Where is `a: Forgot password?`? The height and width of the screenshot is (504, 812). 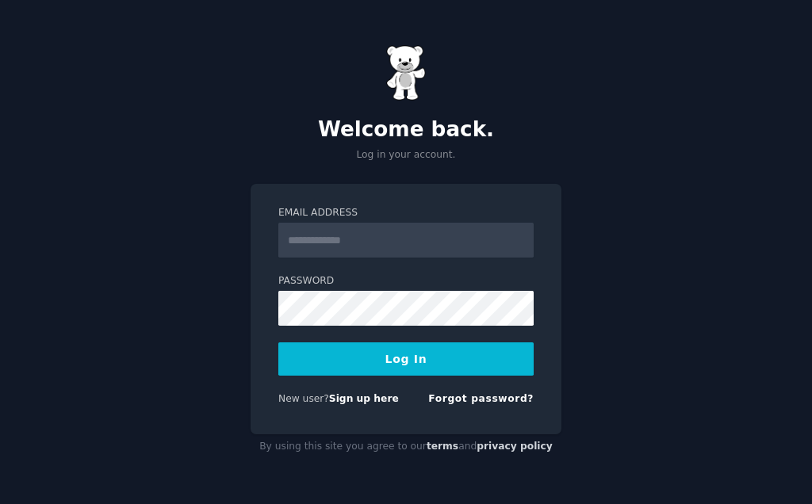 a: Forgot password? is located at coordinates (480, 399).